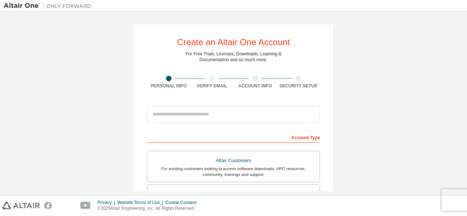  I want to click on img: altair_logo.svg, so click(21, 206).